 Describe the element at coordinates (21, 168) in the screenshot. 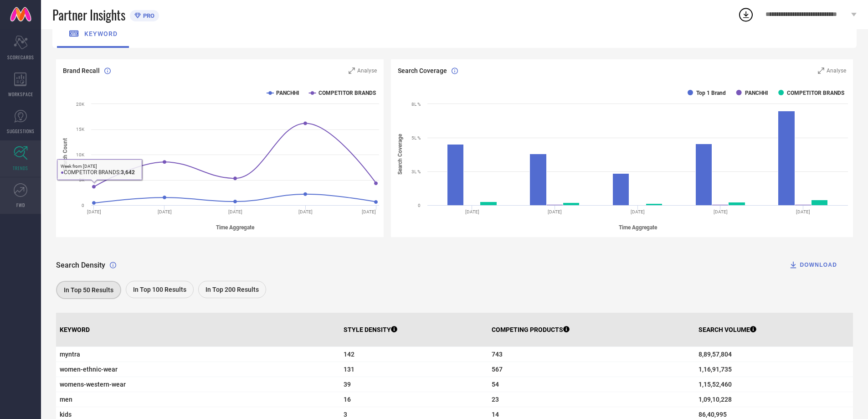

I see `span: TRENDS` at that location.